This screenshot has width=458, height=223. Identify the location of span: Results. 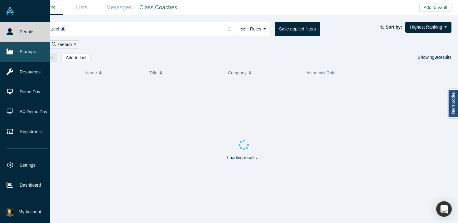
(443, 57).